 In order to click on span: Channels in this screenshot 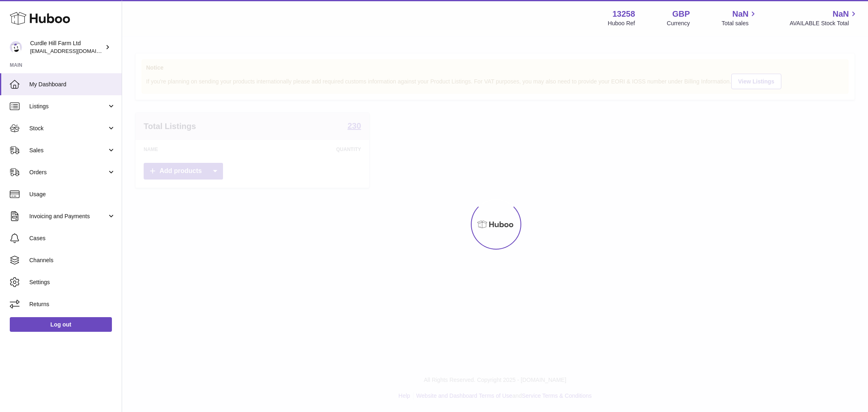, I will do `click(72, 260)`.